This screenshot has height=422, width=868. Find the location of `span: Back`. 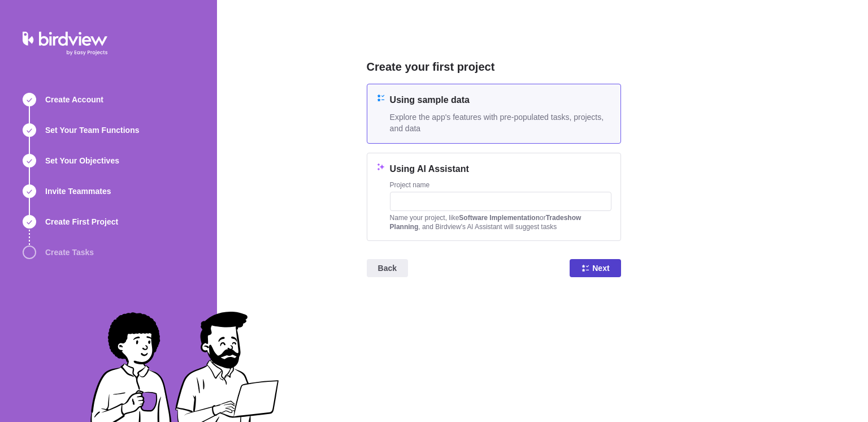

span: Back is located at coordinates (387, 268).